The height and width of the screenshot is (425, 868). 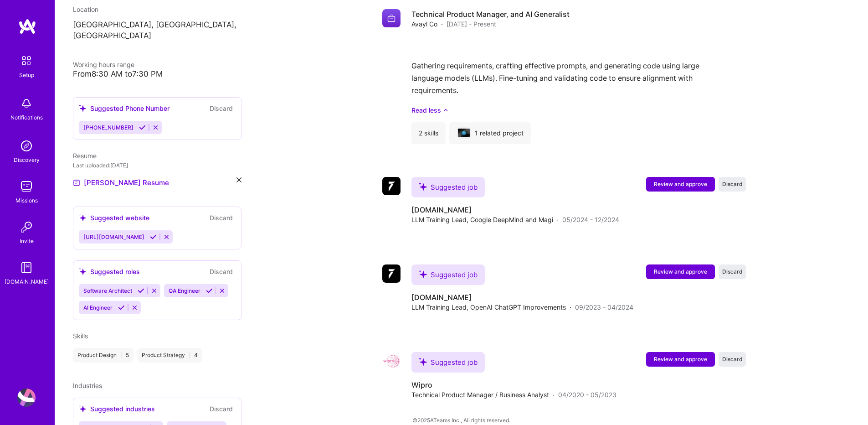 I want to click on div: Location, so click(x=157, y=9).